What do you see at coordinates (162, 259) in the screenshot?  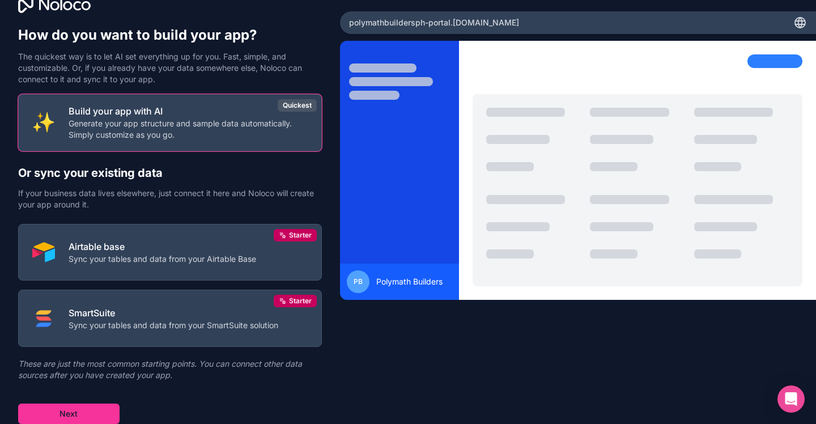 I see `p: Sync your tables and data from your Airtable Base` at bounding box center [162, 259].